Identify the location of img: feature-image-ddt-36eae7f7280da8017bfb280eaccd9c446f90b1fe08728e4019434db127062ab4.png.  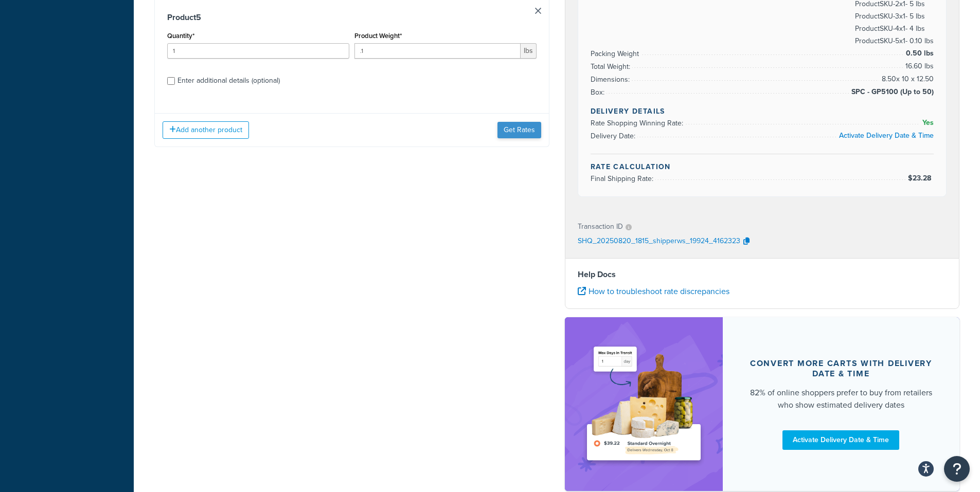
(644, 405).